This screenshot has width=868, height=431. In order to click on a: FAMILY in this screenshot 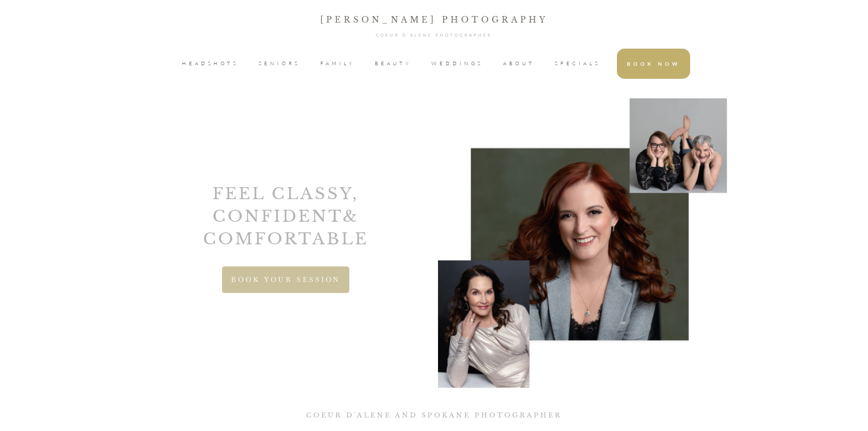, I will do `click(337, 63)`.